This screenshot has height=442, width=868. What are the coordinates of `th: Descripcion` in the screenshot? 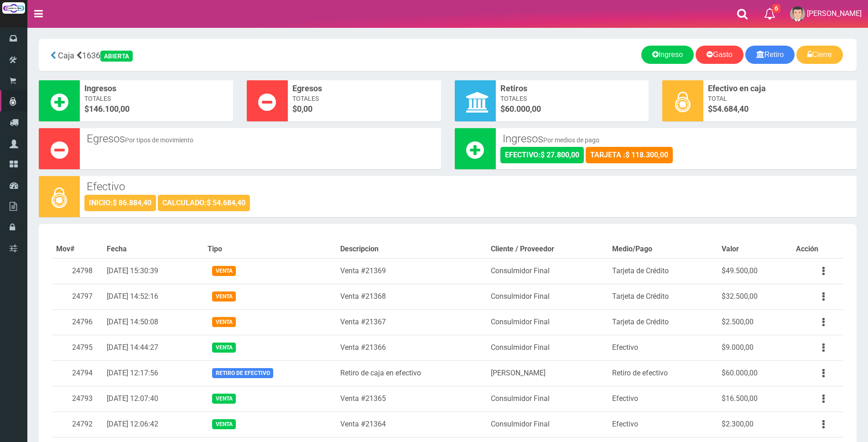 It's located at (412, 249).